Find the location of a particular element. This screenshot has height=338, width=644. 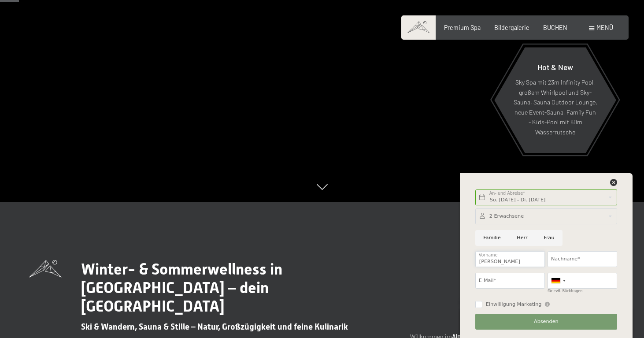

span: BUCHEN is located at coordinates (555, 27).